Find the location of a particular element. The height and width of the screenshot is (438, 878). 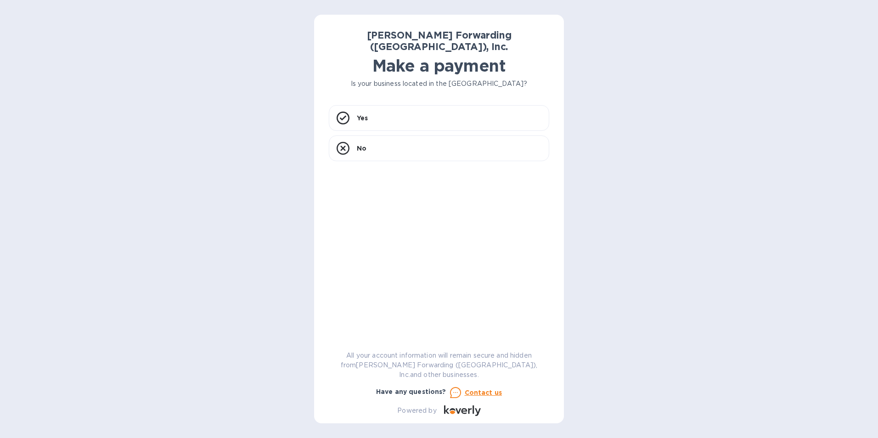

p: Powered by is located at coordinates (416, 411).